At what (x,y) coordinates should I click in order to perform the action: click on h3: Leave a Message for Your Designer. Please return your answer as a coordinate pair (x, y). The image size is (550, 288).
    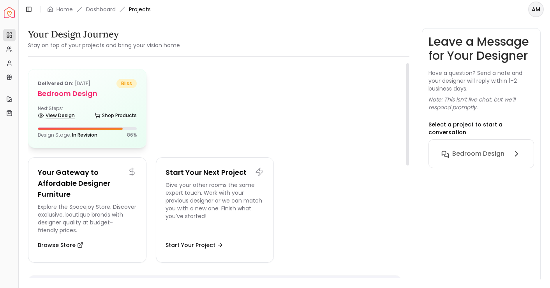
    Looking at the image, I should click on (481, 49).